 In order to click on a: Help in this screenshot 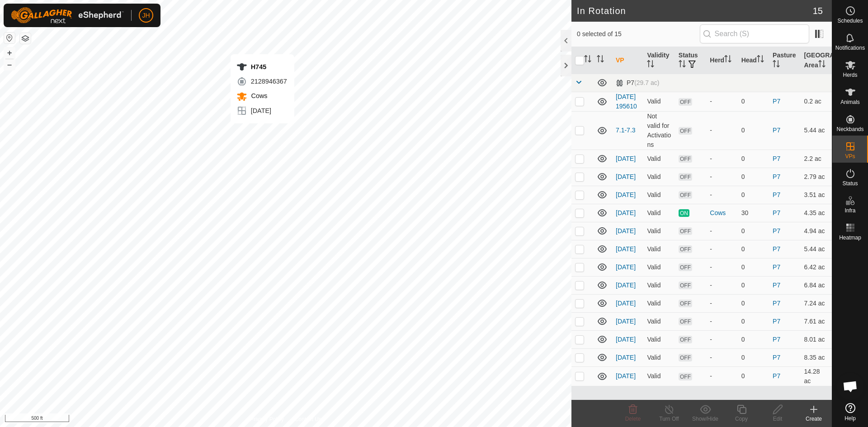, I will do `click(850, 412)`.